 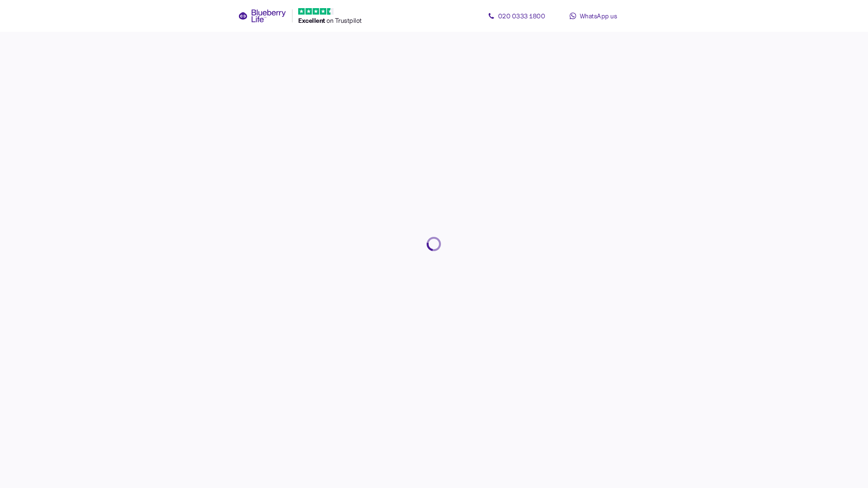 What do you see at coordinates (516, 16) in the screenshot?
I see `a: 020 0333 1800` at bounding box center [516, 16].